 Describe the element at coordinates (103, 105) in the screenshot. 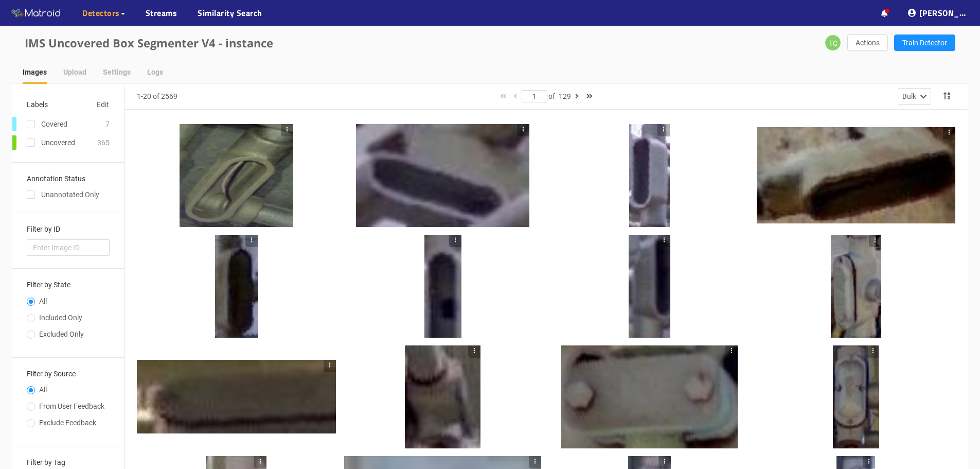

I see `span: Edit` at that location.